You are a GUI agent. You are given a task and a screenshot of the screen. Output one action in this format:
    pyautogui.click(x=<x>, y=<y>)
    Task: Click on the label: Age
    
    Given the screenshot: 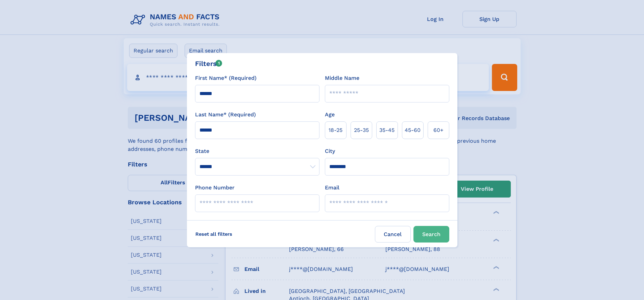 What is the action you would take?
    pyautogui.click(x=330, y=115)
    